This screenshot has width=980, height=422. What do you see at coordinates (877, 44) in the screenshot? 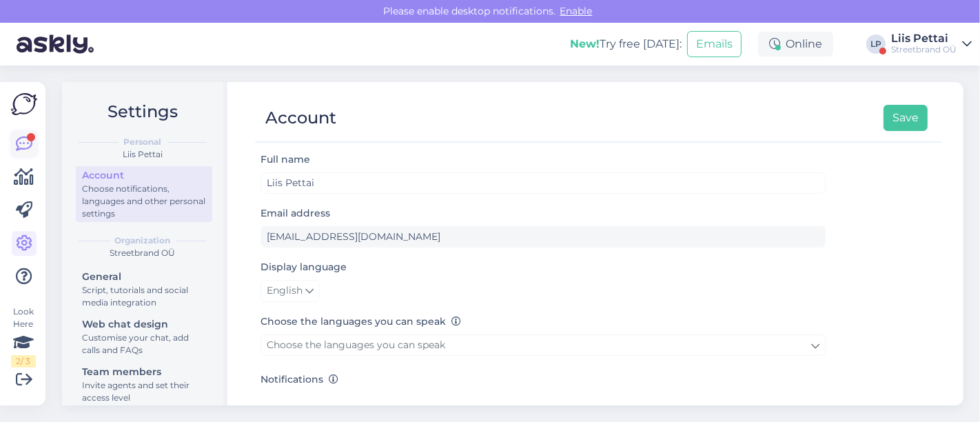
I see `div: LP` at bounding box center [877, 44].